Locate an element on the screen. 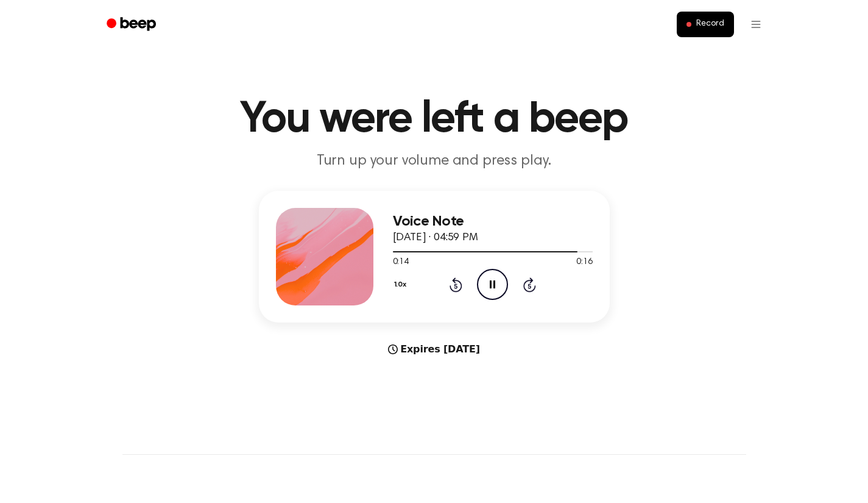  button: Record is located at coordinates (705, 24).